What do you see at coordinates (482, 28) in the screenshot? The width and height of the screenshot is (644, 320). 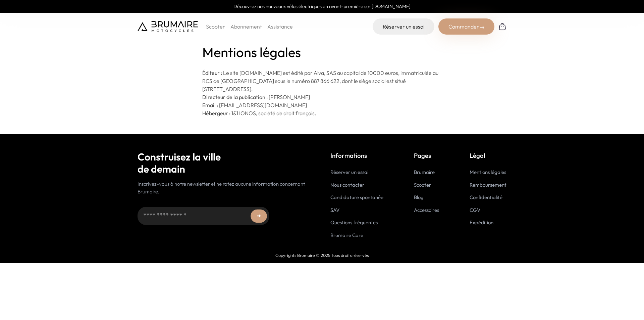 I see `img: right-arrow-2.png` at bounding box center [482, 28].